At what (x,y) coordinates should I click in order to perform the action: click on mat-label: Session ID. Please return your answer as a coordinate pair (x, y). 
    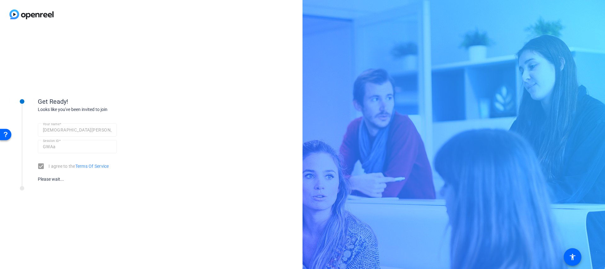
    Looking at the image, I should click on (51, 140).